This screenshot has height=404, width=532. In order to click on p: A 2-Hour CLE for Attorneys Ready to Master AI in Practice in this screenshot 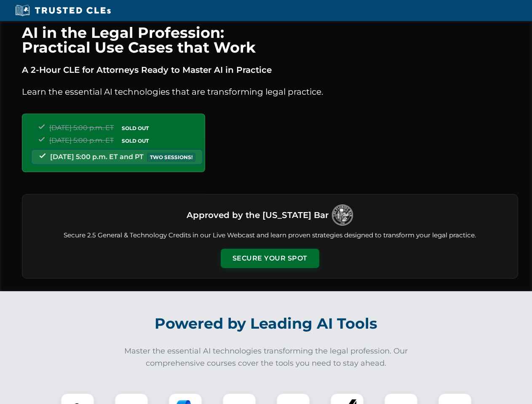, I will do `click(270, 70)`.